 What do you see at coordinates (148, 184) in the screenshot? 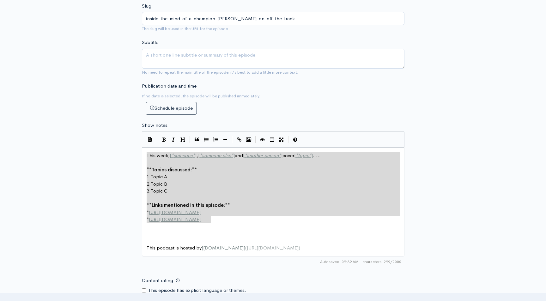
I see `span: 2.` at bounding box center [148, 184].